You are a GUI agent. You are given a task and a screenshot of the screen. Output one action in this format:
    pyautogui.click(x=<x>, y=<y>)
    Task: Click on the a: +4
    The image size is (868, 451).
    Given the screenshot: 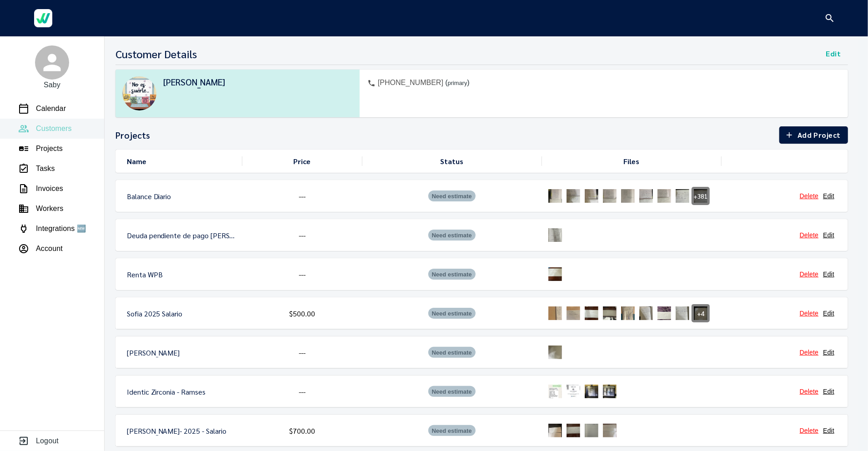 What is the action you would take?
    pyautogui.click(x=701, y=313)
    